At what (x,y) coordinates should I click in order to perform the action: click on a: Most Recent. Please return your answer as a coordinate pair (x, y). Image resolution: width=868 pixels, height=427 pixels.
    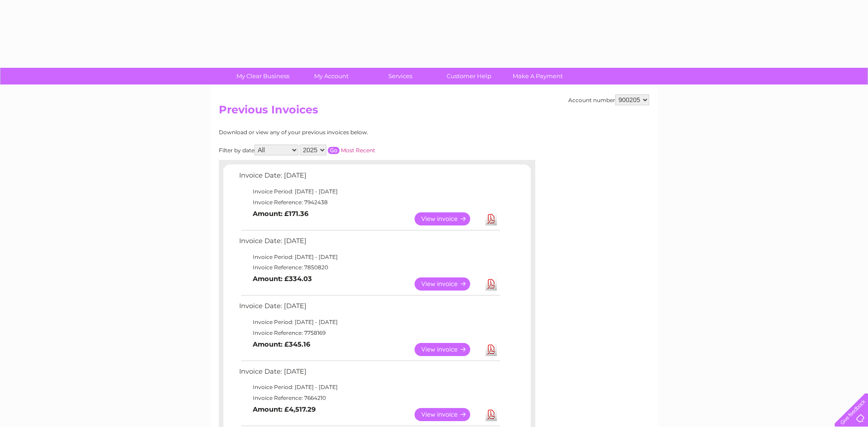
    Looking at the image, I should click on (358, 150).